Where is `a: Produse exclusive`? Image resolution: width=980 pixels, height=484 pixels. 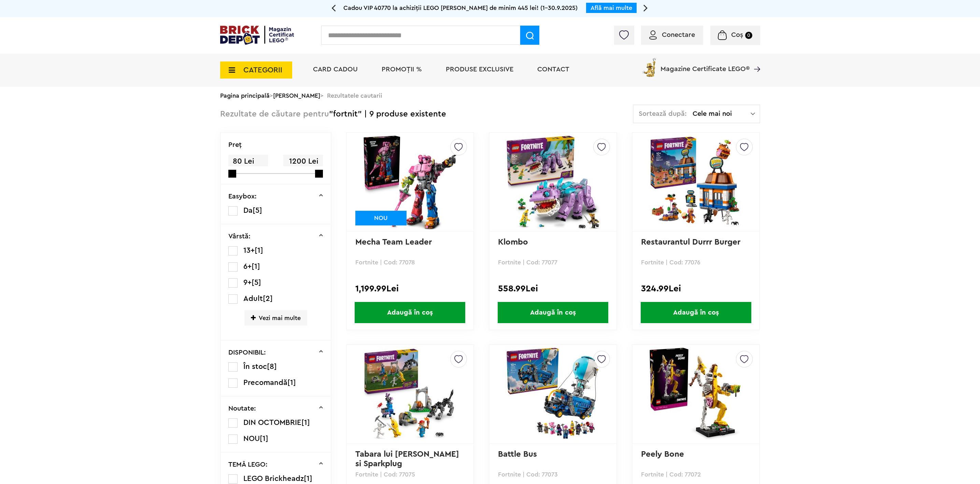 a: Produse exclusive is located at coordinates (480, 69).